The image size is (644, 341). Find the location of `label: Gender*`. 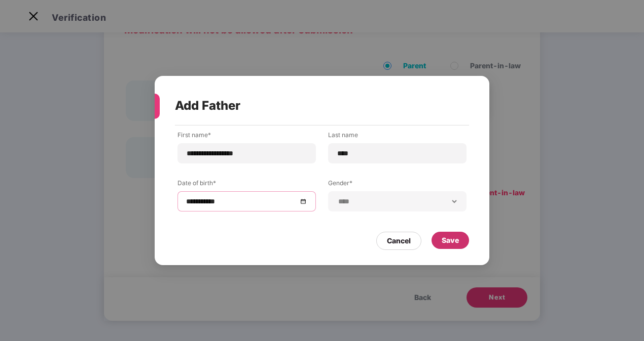

label: Gender* is located at coordinates (397, 185).